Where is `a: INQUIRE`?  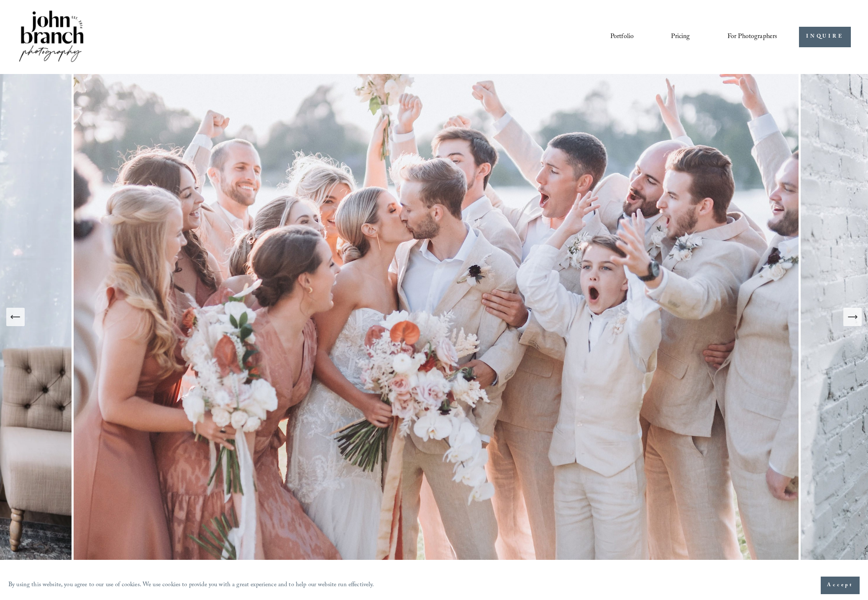 a: INQUIRE is located at coordinates (824, 37).